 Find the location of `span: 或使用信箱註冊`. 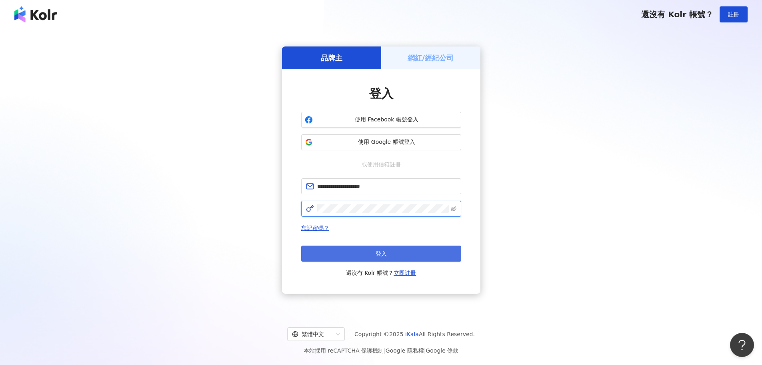

span: 或使用信箱註冊 is located at coordinates (381, 164).